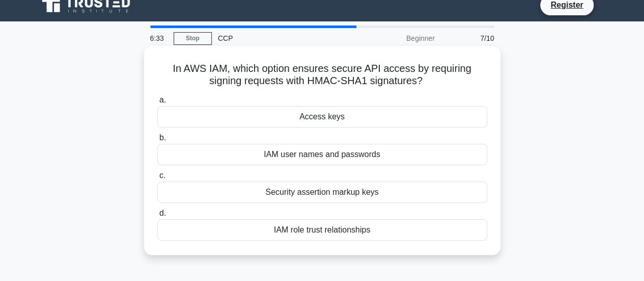 Image resolution: width=644 pixels, height=281 pixels. I want to click on span: c., so click(162, 175).